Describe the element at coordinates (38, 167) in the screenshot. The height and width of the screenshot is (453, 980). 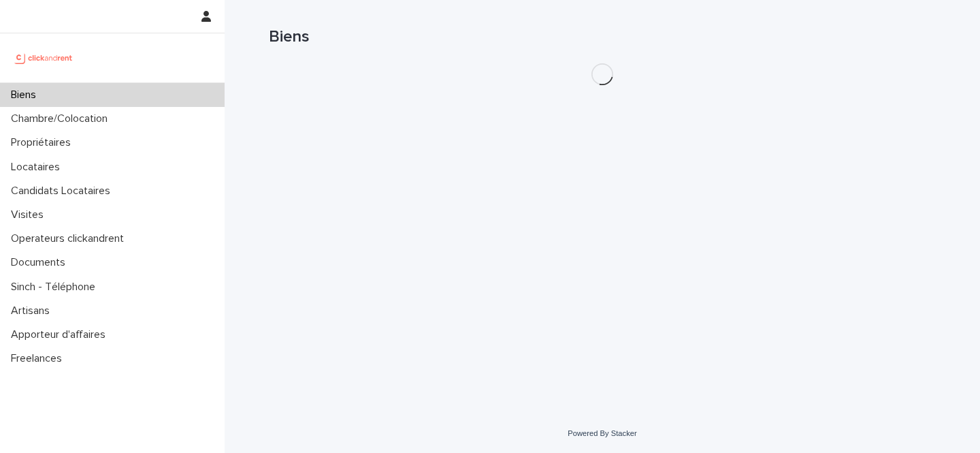
I see `p: Locataires` at that location.